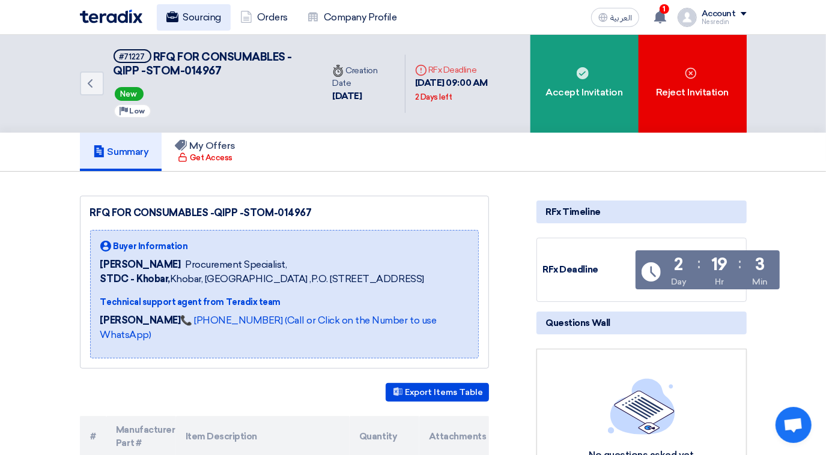 Image resolution: width=826 pixels, height=455 pixels. I want to click on div: Reject Invitation, so click(693, 84).